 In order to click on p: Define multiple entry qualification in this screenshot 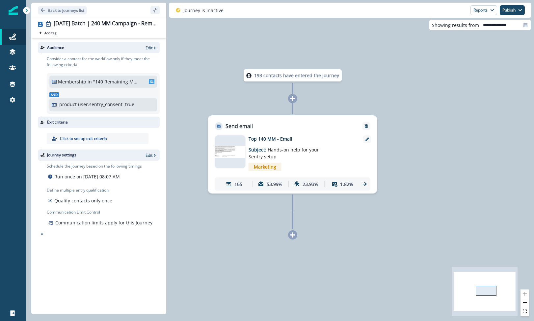, I will do `click(80, 191)`.